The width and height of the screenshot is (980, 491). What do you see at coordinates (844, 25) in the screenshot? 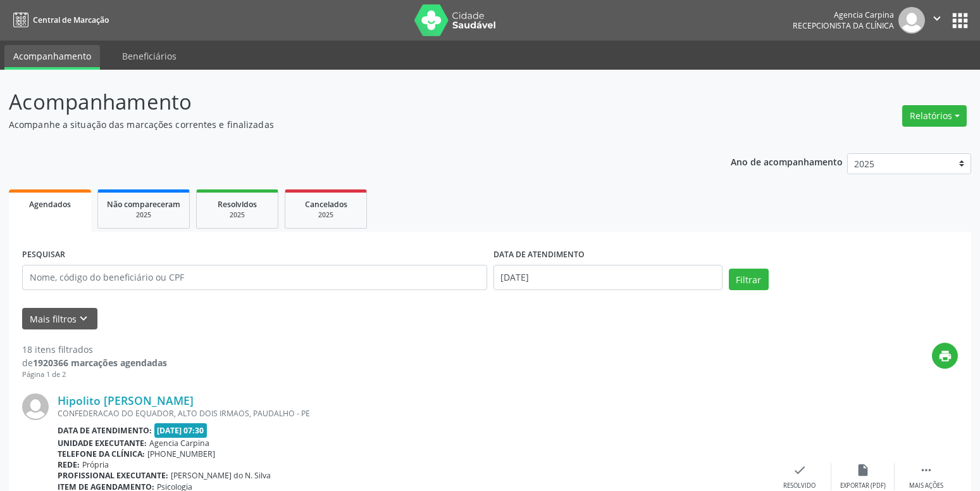
I see `span: Recepcionista da clínica` at bounding box center [844, 25].